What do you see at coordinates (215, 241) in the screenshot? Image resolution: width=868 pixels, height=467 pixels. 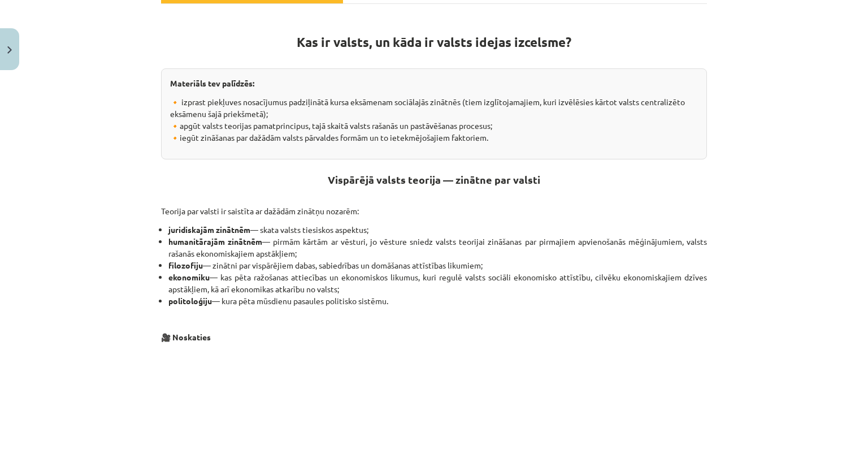 I see `strong: humanitārajām zinātnēm` at bounding box center [215, 241].